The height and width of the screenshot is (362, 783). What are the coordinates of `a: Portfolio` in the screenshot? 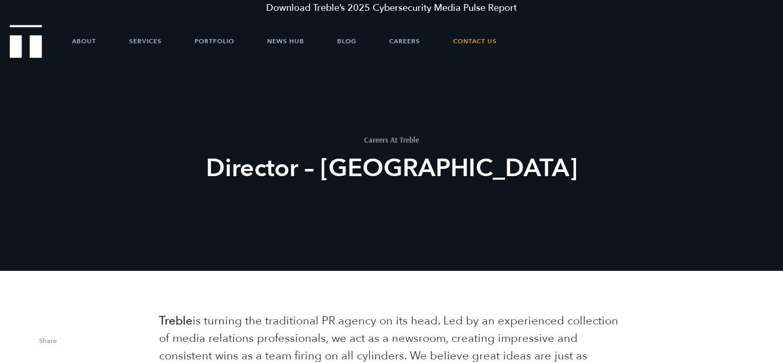 It's located at (214, 41).